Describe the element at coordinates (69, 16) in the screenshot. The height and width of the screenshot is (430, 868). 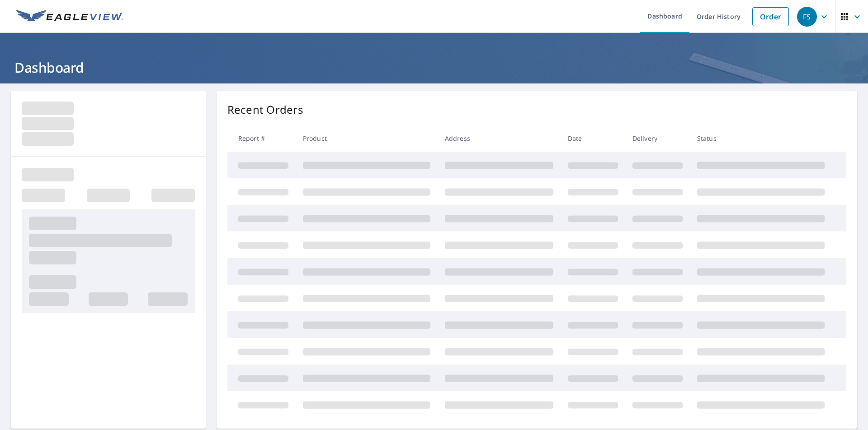
I see `img: EV Logo` at that location.